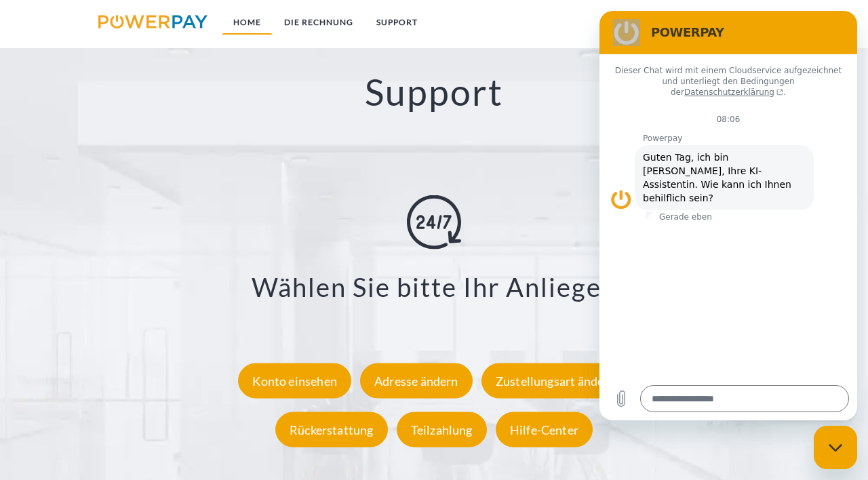  I want to click on h2: POWERPAY, so click(148, 22).